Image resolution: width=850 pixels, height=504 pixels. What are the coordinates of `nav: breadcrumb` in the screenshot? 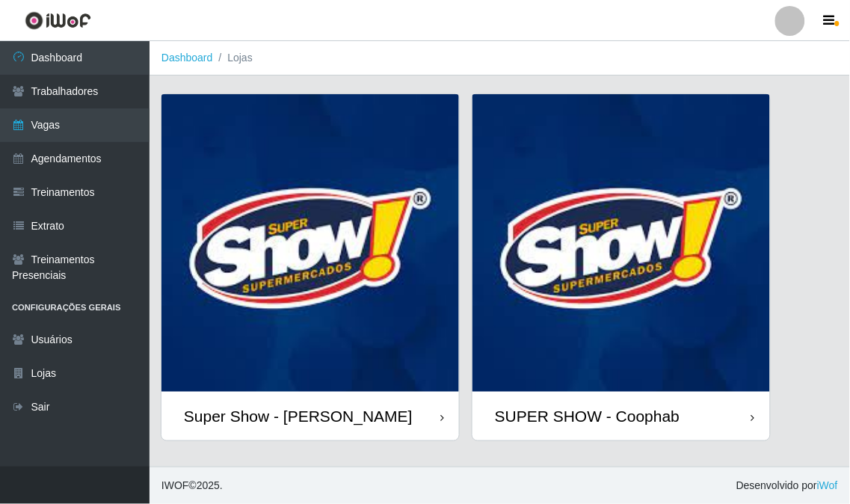 It's located at (499, 58).